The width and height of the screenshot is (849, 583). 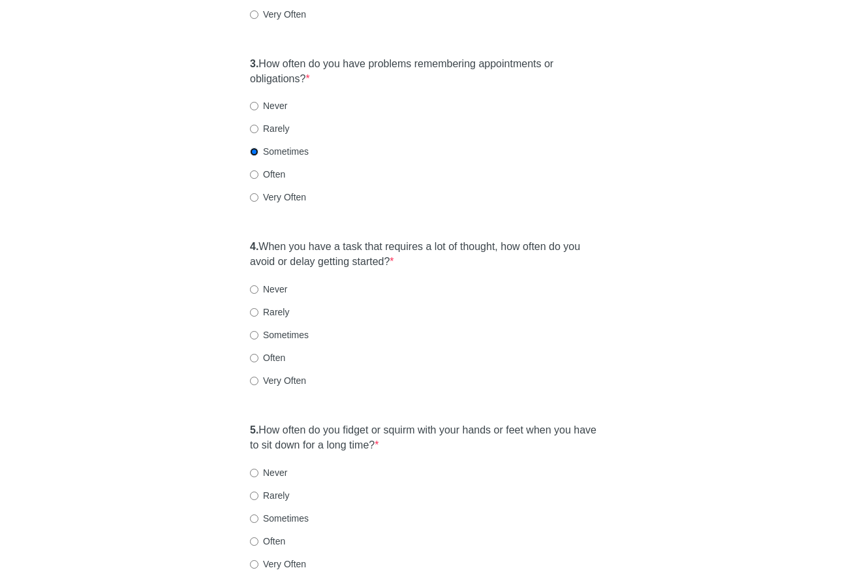 I want to click on label: When you have a task that requires a lot of thought, how often do you avoid or delay getting star..., so click(x=424, y=255).